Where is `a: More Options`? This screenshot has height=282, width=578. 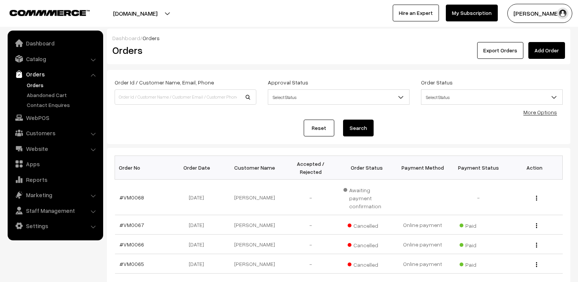
a: More Options is located at coordinates (540, 112).